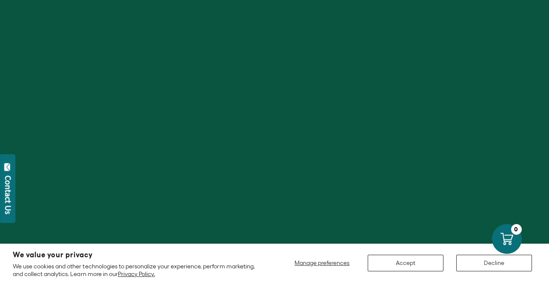  I want to click on a: Privacy Policy., so click(136, 274).